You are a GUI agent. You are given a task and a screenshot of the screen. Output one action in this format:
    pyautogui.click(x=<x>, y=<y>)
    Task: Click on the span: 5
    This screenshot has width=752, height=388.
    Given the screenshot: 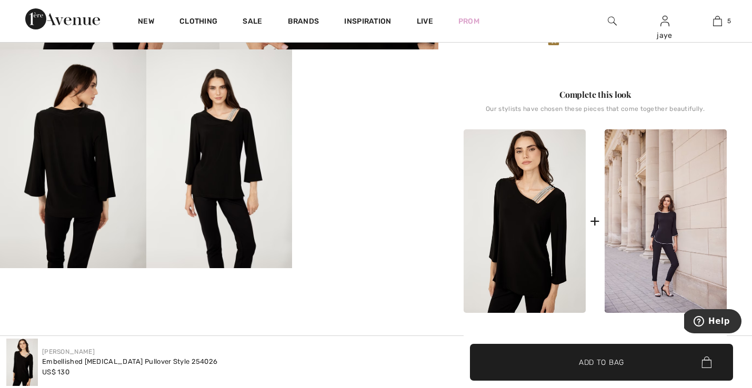 What is the action you would take?
    pyautogui.click(x=728, y=21)
    